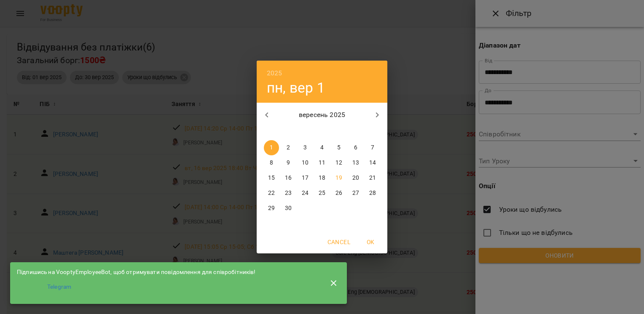  What do you see at coordinates (371, 242) in the screenshot?
I see `span: OK` at bounding box center [371, 242].